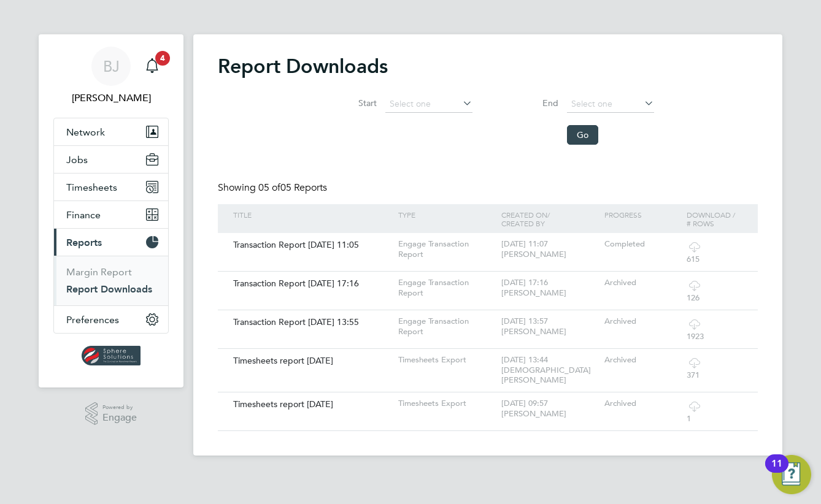  I want to click on span: 1923, so click(695, 336).